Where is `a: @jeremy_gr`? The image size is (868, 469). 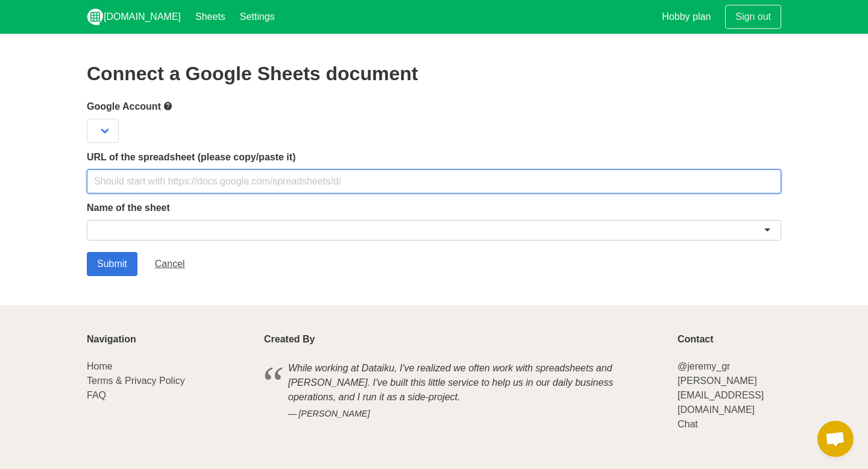 a: @jeremy_gr is located at coordinates (703, 366).